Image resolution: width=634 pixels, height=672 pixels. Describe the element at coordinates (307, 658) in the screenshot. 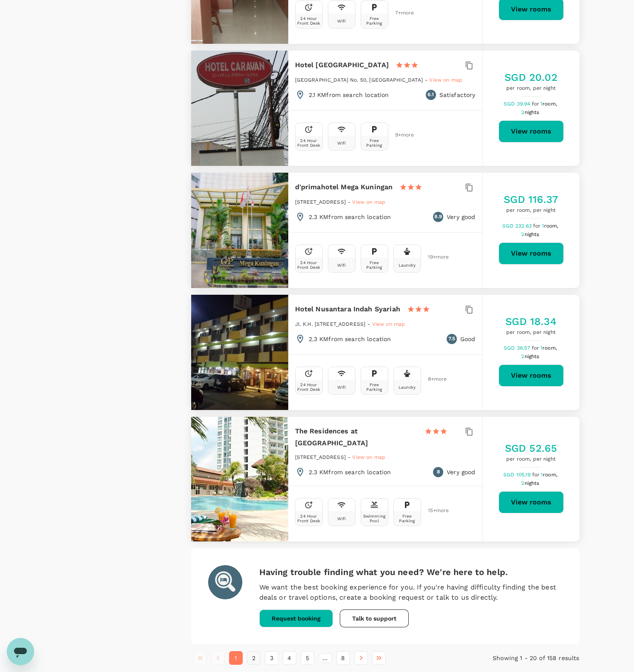

I see `button: Go to page 5` at that location.